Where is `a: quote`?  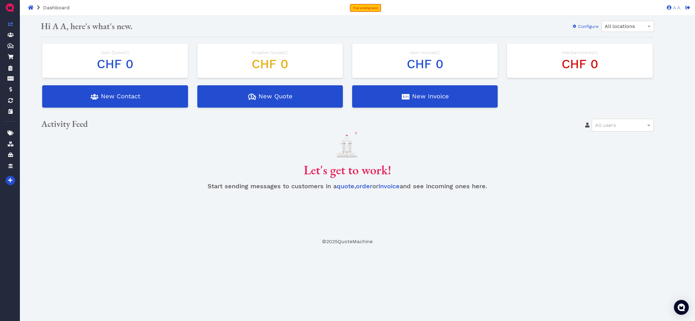 a: quote is located at coordinates (345, 186).